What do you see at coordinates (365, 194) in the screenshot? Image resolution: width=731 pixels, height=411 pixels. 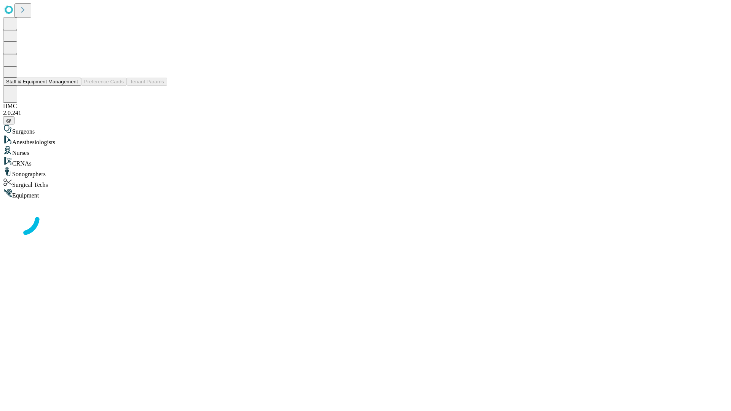 I see `div: Equipment` at bounding box center [365, 194].